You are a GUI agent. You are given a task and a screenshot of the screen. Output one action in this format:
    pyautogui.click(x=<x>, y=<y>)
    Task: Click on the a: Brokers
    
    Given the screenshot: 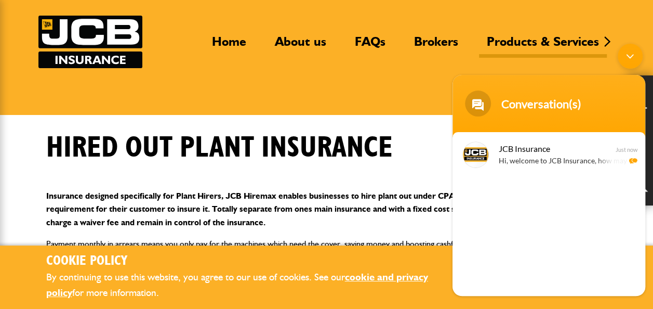 What is the action you would take?
    pyautogui.click(x=436, y=46)
    